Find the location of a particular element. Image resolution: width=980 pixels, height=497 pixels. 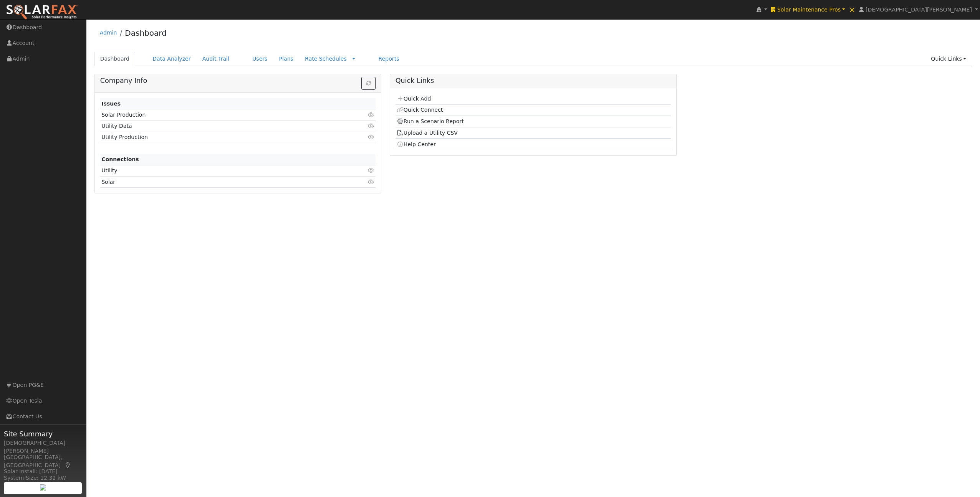

td: Utility is located at coordinates (216, 170).